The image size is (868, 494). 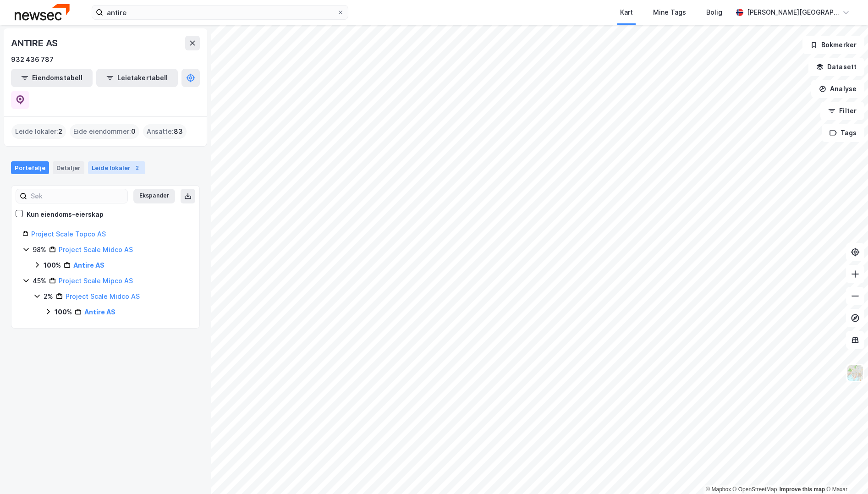 I want to click on div: Ansatte :, so click(x=165, y=132).